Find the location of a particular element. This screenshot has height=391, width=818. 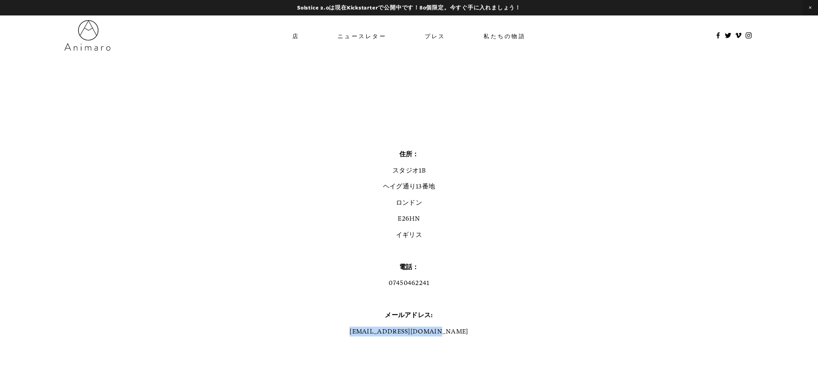

a: プレス is located at coordinates (435, 35).